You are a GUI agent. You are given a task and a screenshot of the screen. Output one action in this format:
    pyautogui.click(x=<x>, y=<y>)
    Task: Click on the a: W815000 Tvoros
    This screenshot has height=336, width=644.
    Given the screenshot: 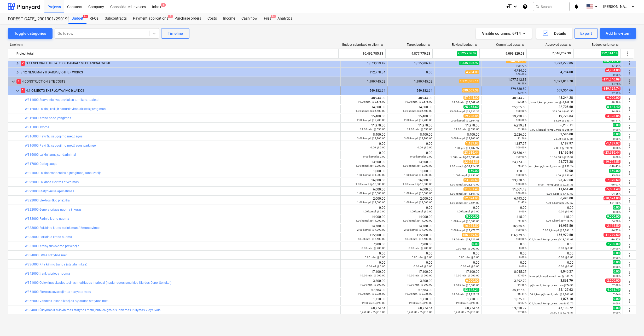 What is the action you would take?
    pyautogui.click(x=37, y=127)
    